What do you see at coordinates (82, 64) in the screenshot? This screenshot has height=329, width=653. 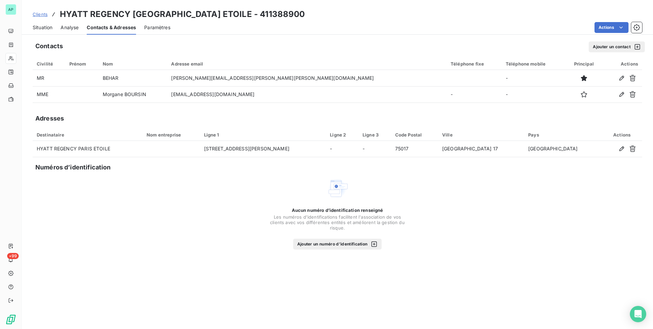 I see `div: Prénom` at bounding box center [82, 64].